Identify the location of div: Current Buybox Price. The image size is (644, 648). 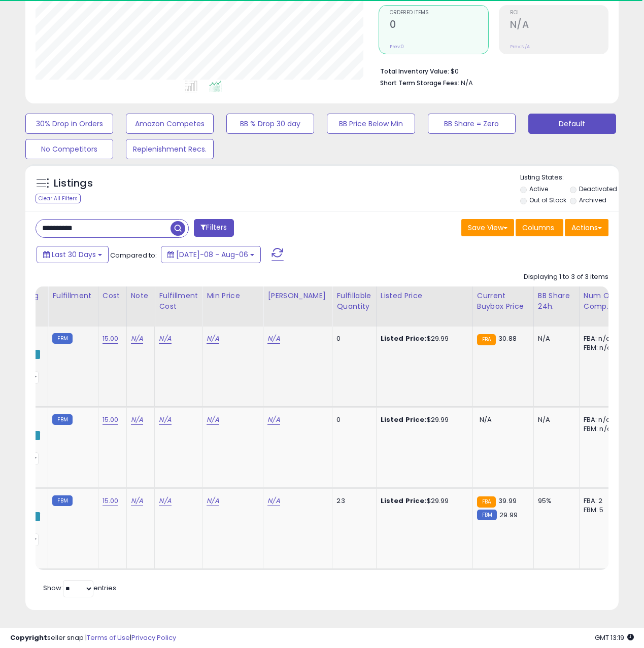
(503, 301).